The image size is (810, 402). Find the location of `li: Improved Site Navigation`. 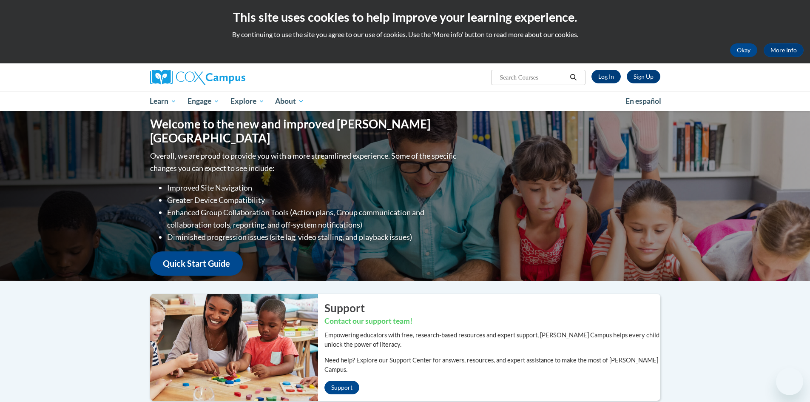

li: Improved Site Navigation is located at coordinates (312, 187).